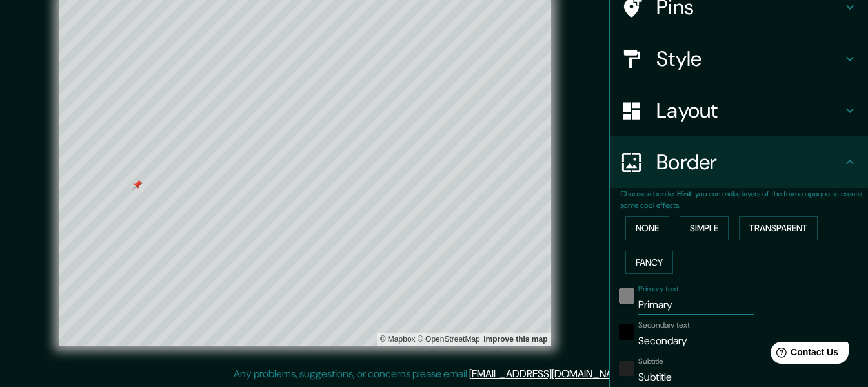  I want to click on button: color-222222, so click(627, 368).